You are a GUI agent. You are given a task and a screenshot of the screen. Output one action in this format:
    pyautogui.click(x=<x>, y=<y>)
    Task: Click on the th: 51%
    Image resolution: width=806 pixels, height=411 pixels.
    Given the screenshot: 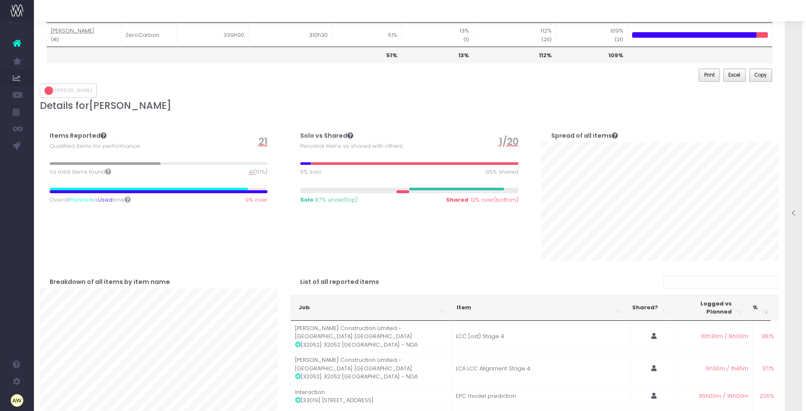 What is the action you would take?
    pyautogui.click(x=367, y=55)
    